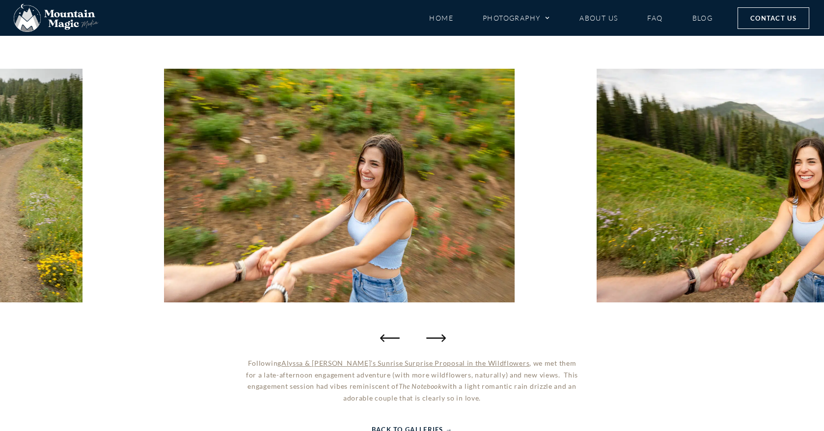 This screenshot has width=824, height=431. Describe the element at coordinates (339, 186) in the screenshot. I see `img: Washington Gulch wildflowers engagement session wildflower festival Crested Butte photographer Gu...` at that location.